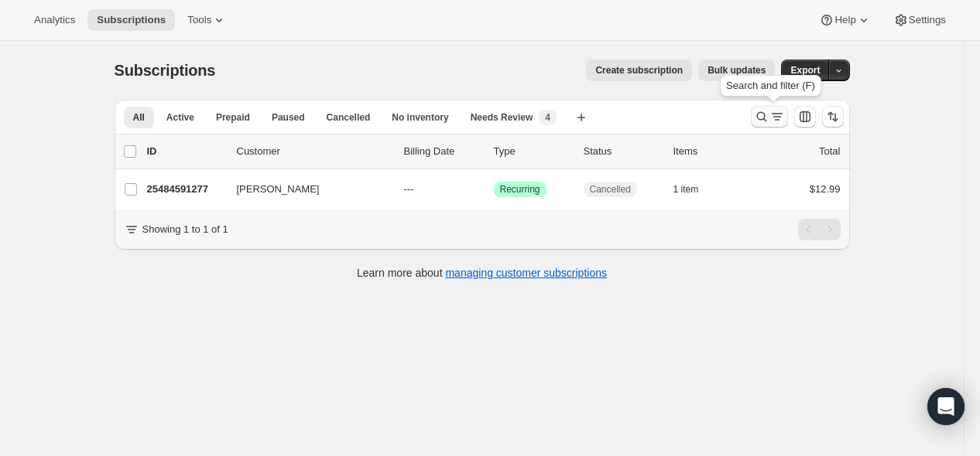 This screenshot has width=980, height=456. Describe the element at coordinates (186, 189) in the screenshot. I see `p: 25484591277` at that location.